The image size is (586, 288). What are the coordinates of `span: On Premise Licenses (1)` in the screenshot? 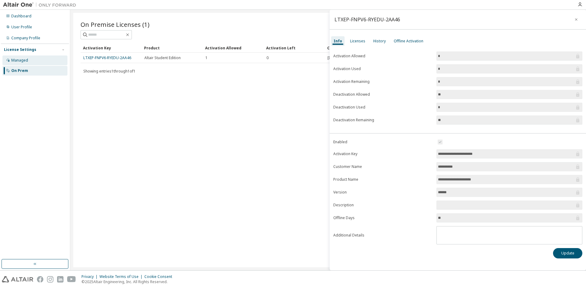 It's located at (115, 24).